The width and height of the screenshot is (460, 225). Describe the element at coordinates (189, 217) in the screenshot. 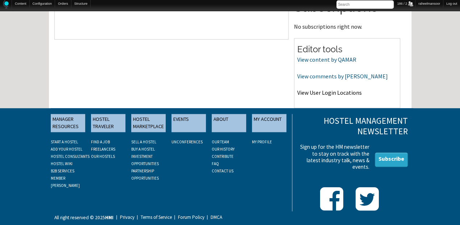

I see `a: Forum Policy` at that location.